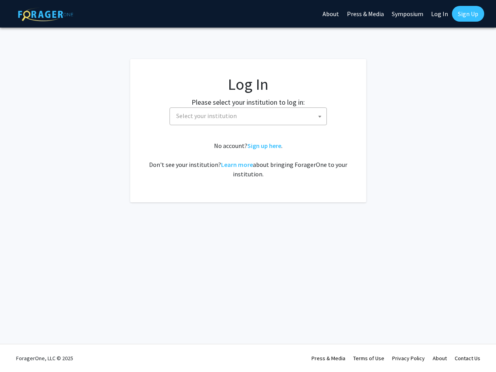  What do you see at coordinates (468, 14) in the screenshot?
I see `a: Sign Up` at bounding box center [468, 14].